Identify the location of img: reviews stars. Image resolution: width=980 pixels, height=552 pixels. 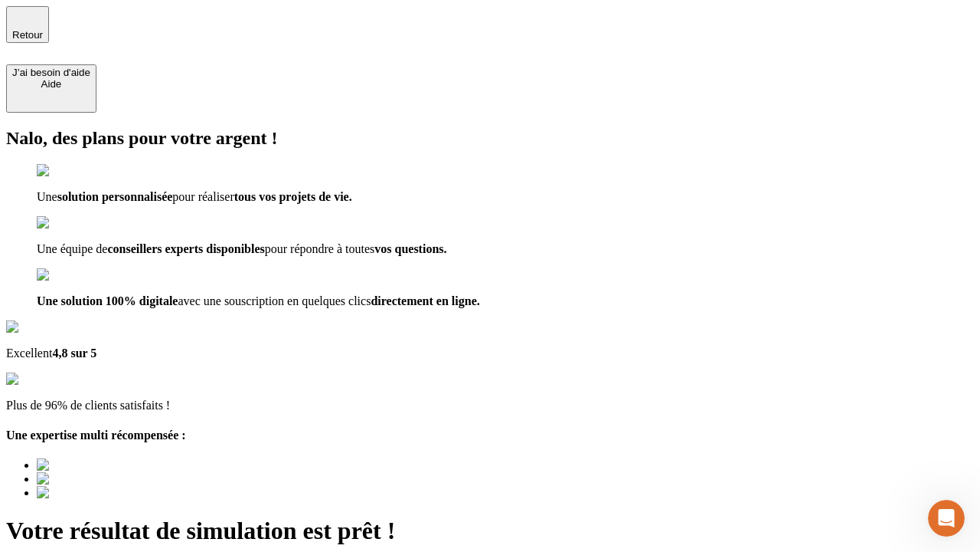
(44, 379).